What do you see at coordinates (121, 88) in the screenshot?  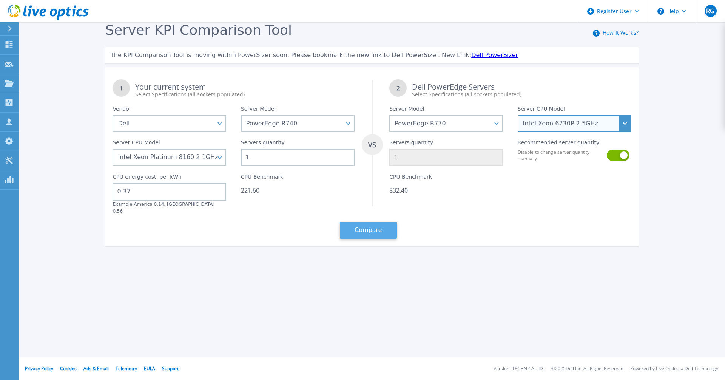 I see `tspan: 1` at bounding box center [121, 88].